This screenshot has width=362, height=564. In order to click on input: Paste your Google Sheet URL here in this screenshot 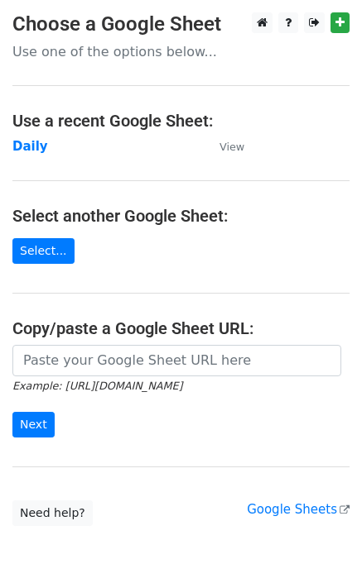, I will do `click(176, 361)`.